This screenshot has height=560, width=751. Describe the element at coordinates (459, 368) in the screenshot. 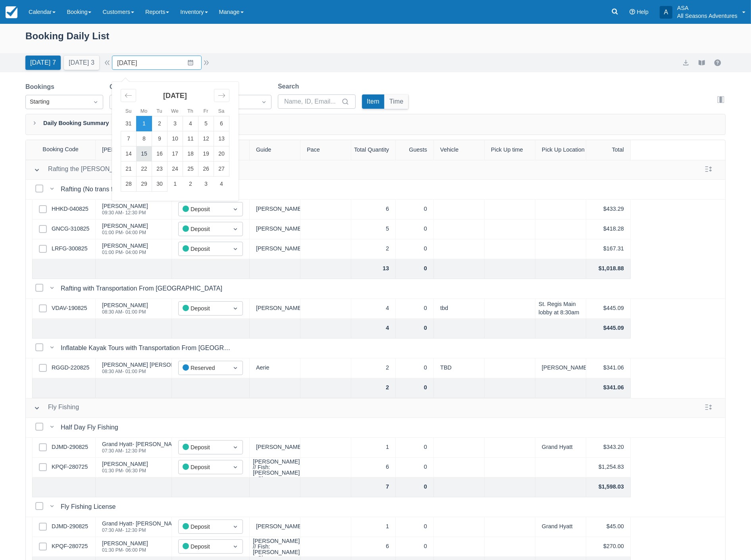

I see `div: TBD` at that location.